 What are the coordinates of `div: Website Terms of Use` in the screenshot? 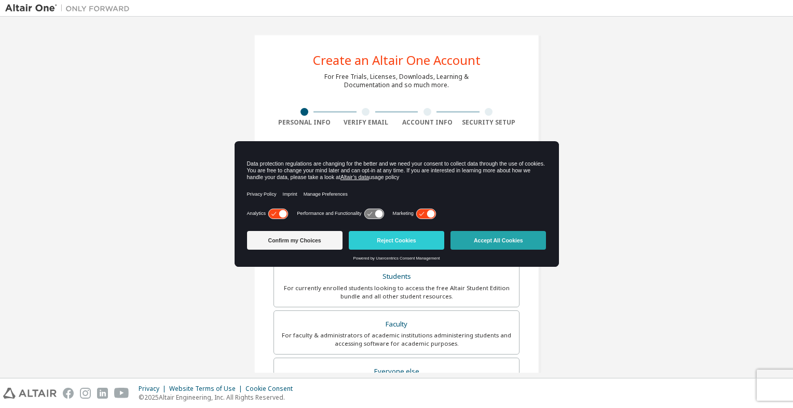 It's located at (207, 389).